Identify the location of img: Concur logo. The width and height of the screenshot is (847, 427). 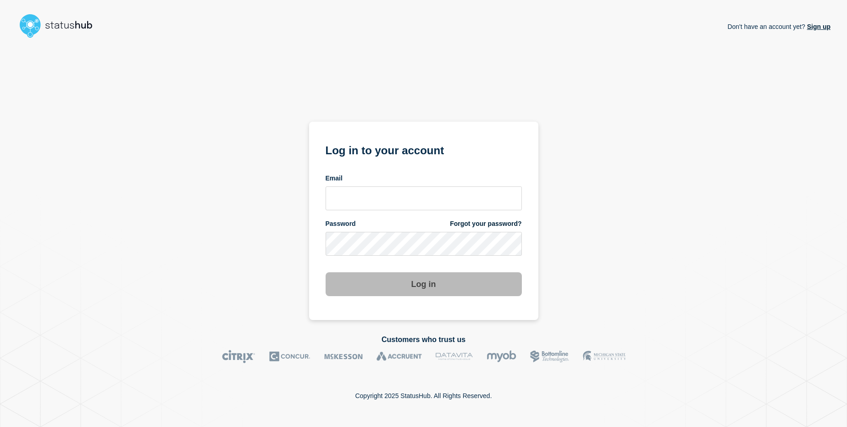
(290, 356).